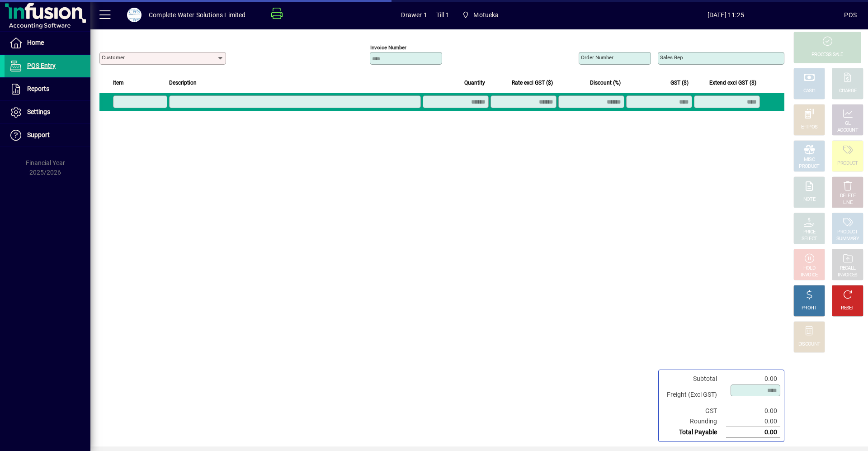  What do you see at coordinates (848, 239) in the screenshot?
I see `div: SUMMARY` at bounding box center [848, 239].